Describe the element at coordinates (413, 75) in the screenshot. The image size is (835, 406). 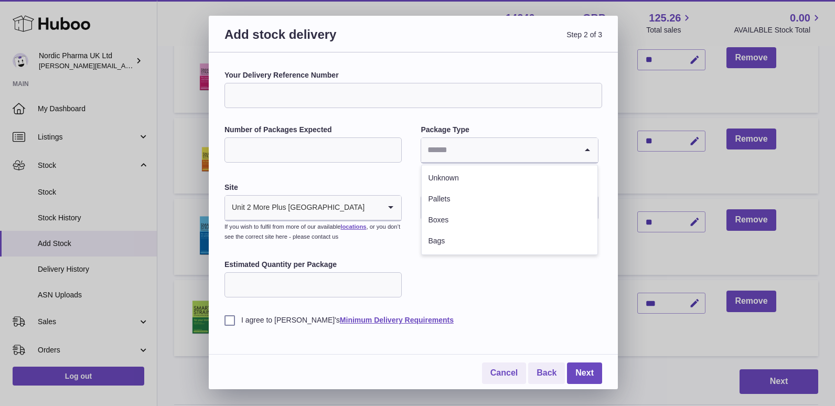
I see `label: Your Delivery Reference Number` at that location.